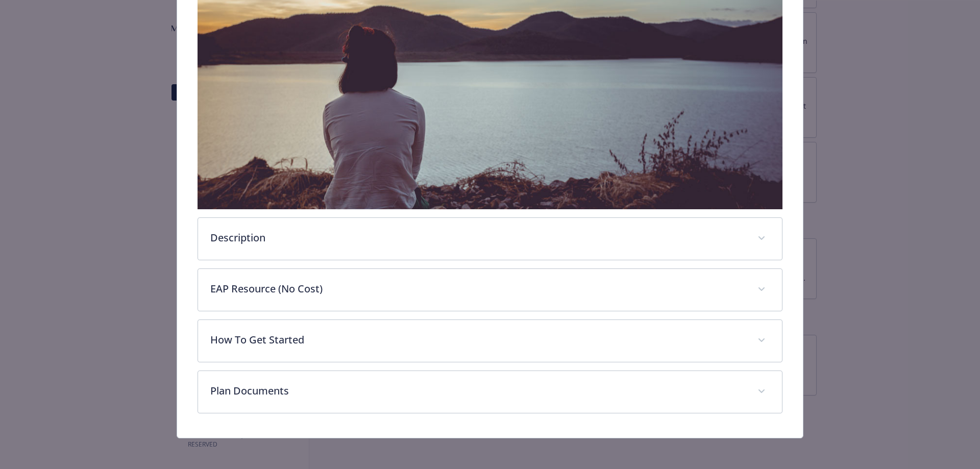 Image resolution: width=980 pixels, height=469 pixels. I want to click on p: EAP Resource (No Cost), so click(477, 289).